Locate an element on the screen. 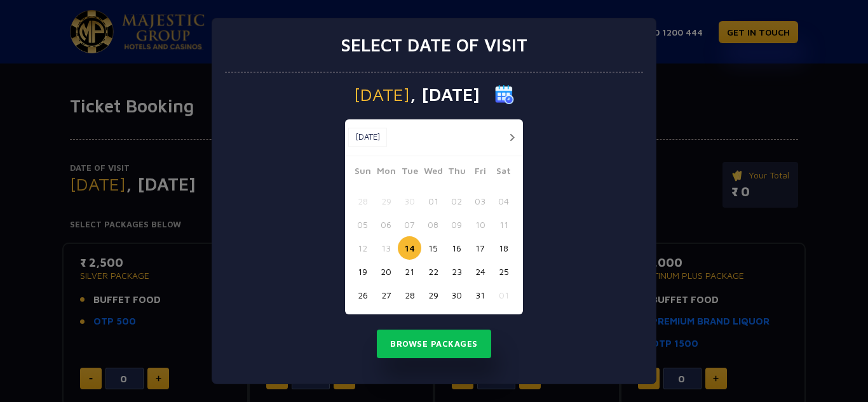 This screenshot has width=868, height=402. button: 02 is located at coordinates (456, 201).